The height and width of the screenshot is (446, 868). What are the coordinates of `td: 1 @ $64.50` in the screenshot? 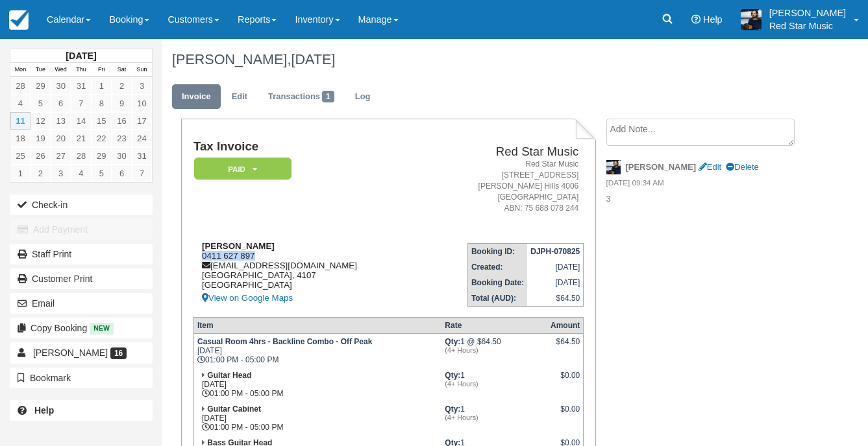 It's located at (494, 350).